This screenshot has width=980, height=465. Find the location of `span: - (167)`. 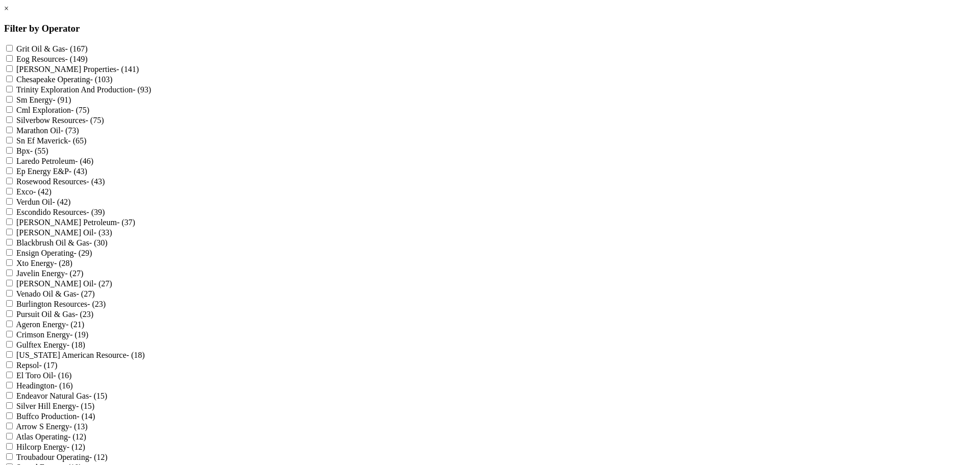

span: - (167) is located at coordinates (77, 48).